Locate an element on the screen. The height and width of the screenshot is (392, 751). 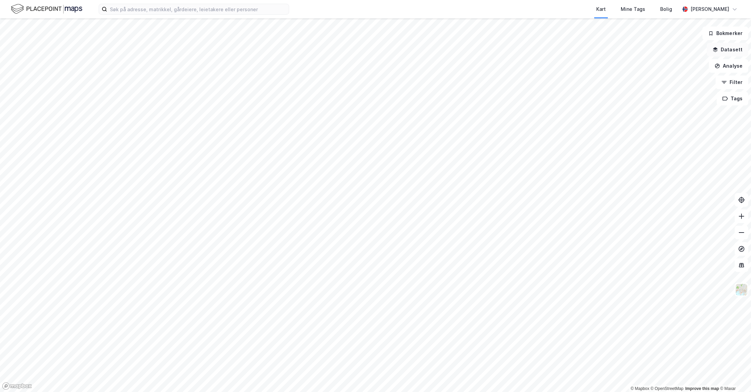
a: Mapbox is located at coordinates (640, 389).